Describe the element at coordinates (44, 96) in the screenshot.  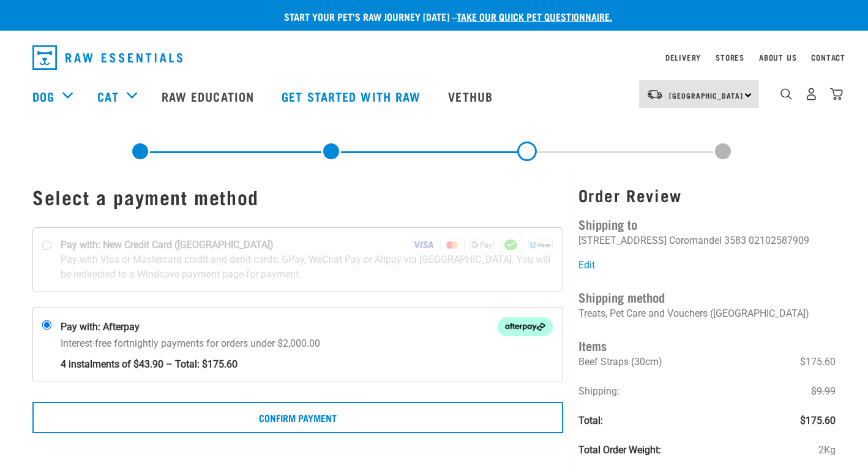
I see `a: Dog` at that location.